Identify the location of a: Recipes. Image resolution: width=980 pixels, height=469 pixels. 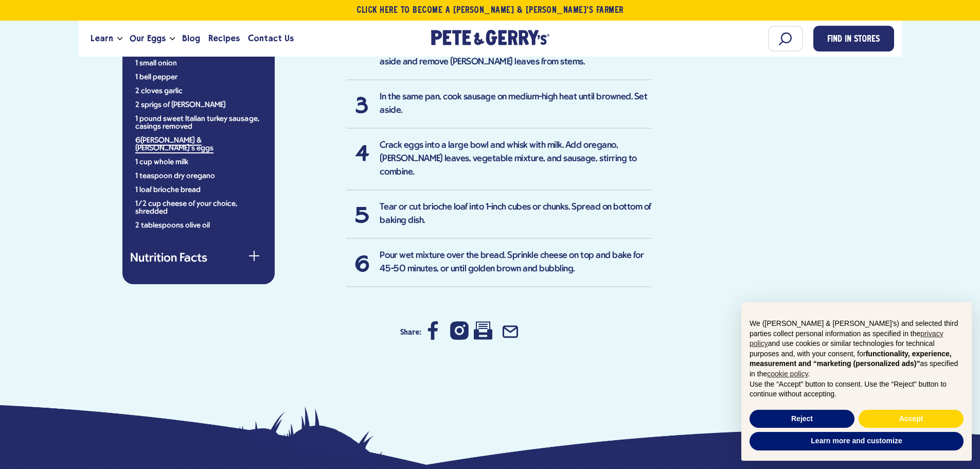
(224, 39).